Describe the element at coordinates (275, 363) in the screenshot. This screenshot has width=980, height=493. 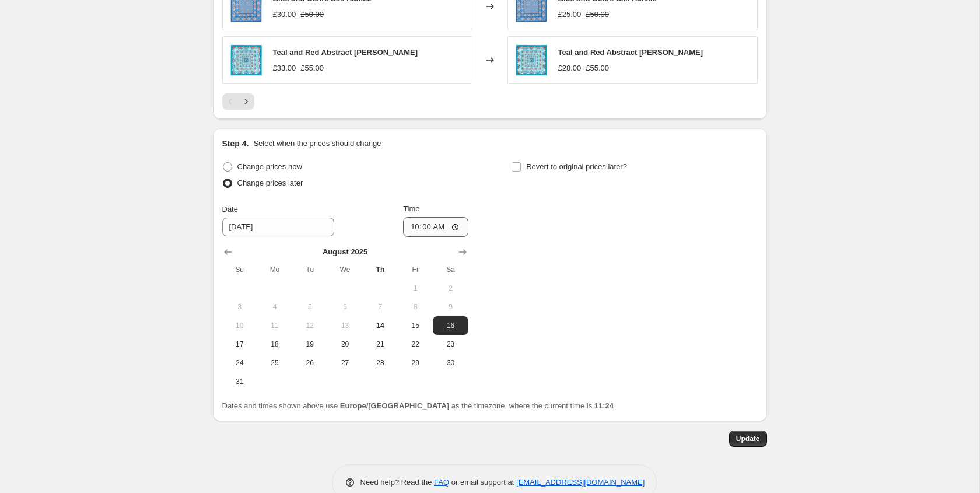
I see `button: Monday August 25 2025` at that location.